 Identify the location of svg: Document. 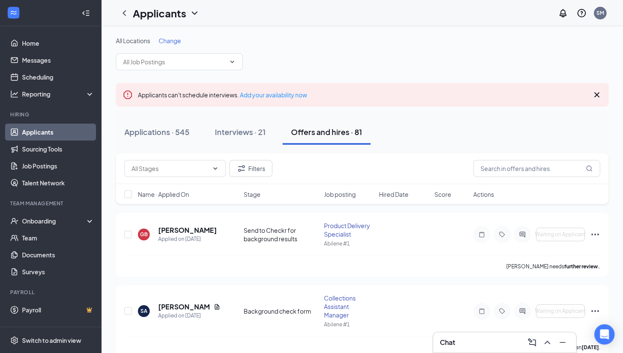
(217, 307).